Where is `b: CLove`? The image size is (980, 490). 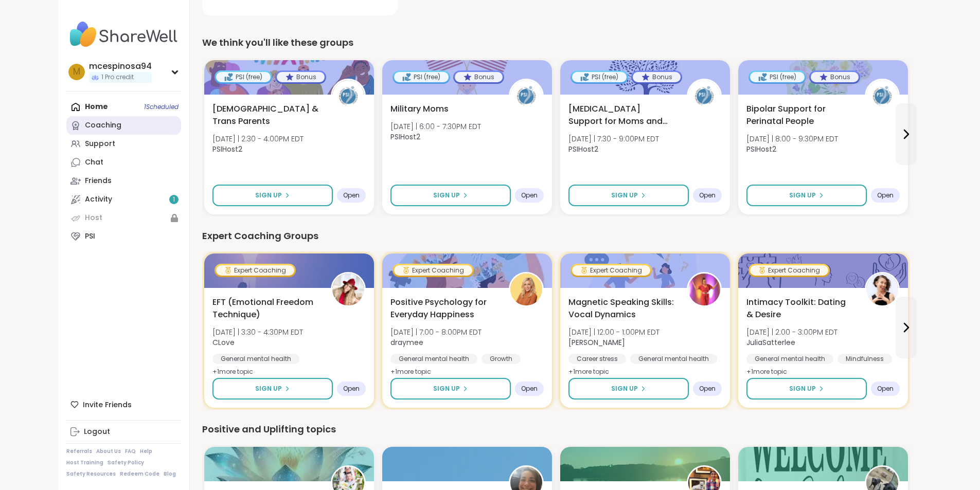
b: CLove is located at coordinates (223, 343).